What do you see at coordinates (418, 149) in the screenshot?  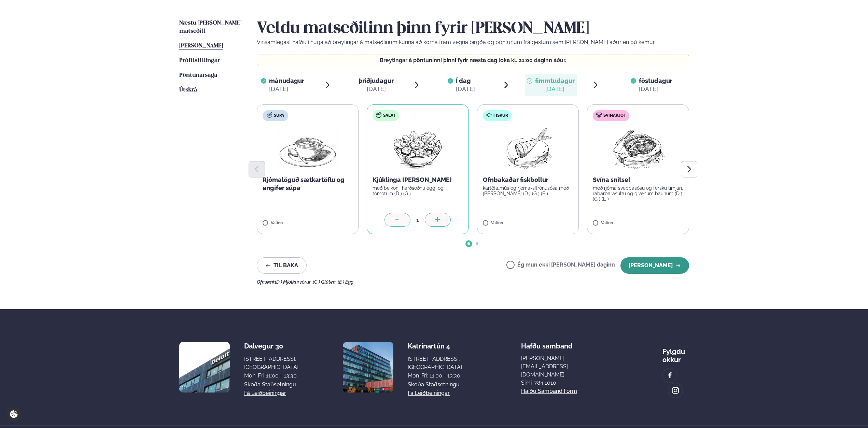 I see `img: Salad.png` at bounding box center [418, 149].